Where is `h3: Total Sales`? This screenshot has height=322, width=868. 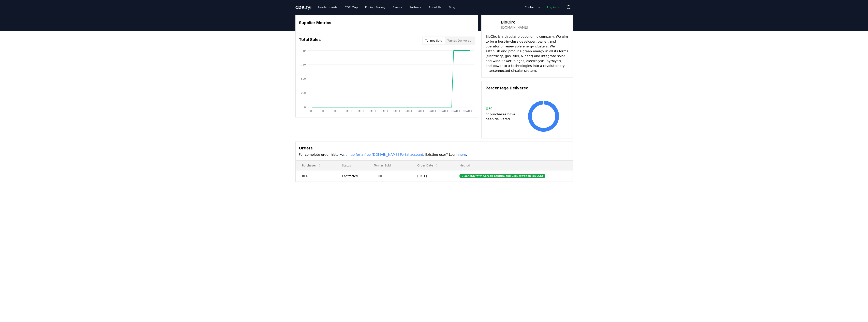
h3: Total Sales is located at coordinates (310, 40).